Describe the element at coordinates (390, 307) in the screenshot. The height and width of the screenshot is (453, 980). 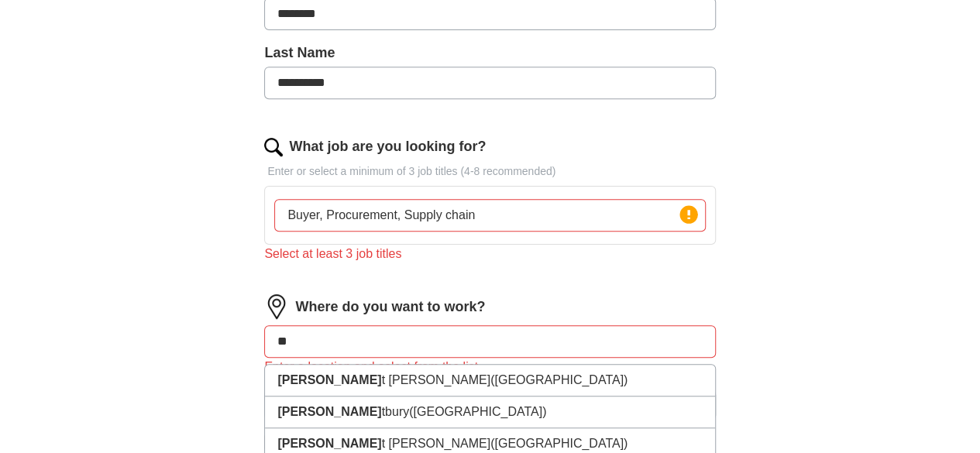
I see `label: Where do you want to work?` at that location.